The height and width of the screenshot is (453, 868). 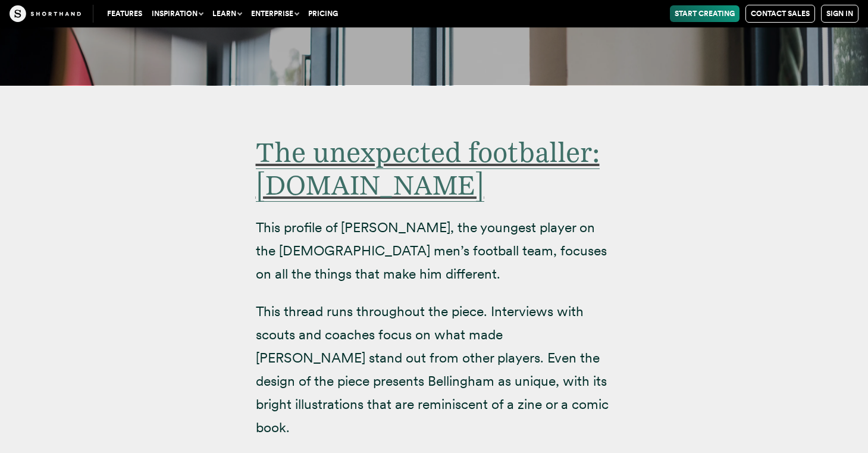 What do you see at coordinates (124, 13) in the screenshot?
I see `a: Features` at bounding box center [124, 13].